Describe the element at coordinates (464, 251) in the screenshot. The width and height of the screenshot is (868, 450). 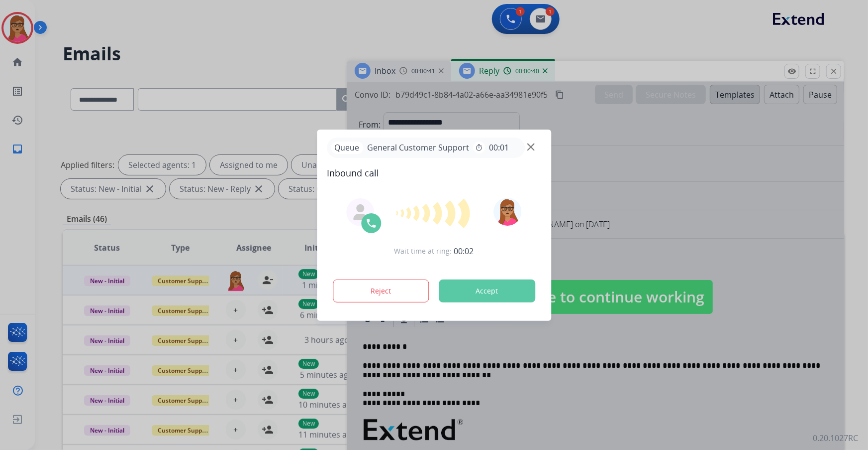
I see `span: 00:02` at that location.